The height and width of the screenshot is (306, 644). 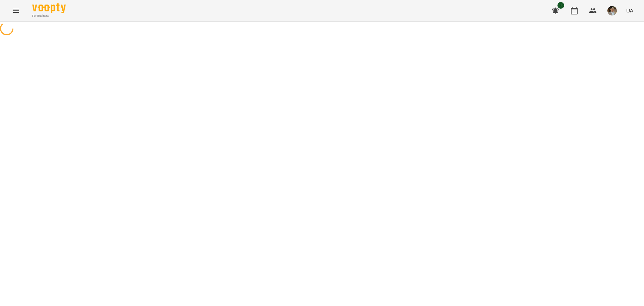 What do you see at coordinates (49, 8) in the screenshot?
I see `img: Voopty Logo` at bounding box center [49, 8].